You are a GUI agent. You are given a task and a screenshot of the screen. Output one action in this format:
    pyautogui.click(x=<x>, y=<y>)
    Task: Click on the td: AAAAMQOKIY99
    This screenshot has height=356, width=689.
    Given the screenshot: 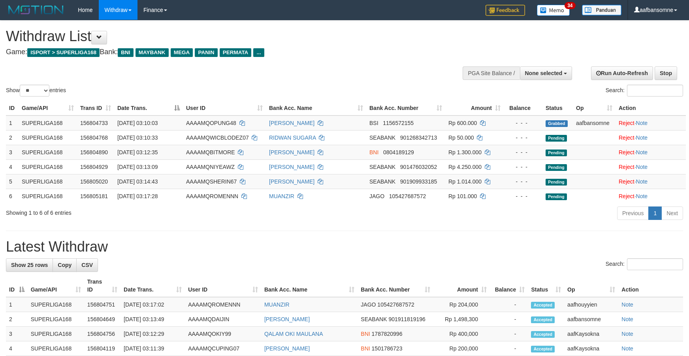 What is the action you would take?
    pyautogui.click(x=223, y=334)
    